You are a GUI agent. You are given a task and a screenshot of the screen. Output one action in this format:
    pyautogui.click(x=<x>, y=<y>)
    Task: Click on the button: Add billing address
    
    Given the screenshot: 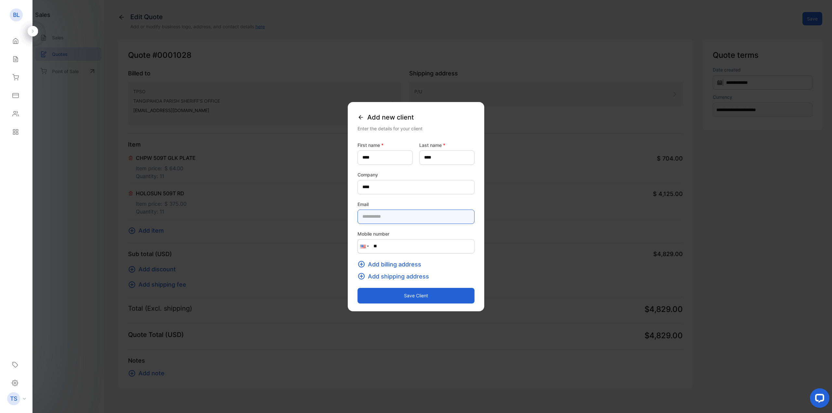 What is the action you would take?
    pyautogui.click(x=391, y=264)
    